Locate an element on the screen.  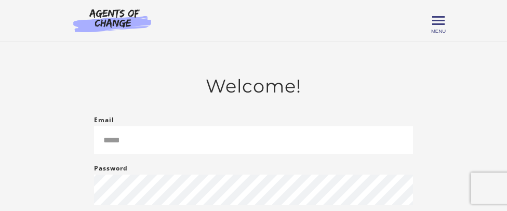
button: Toggle menu Menu is located at coordinates (439, 21).